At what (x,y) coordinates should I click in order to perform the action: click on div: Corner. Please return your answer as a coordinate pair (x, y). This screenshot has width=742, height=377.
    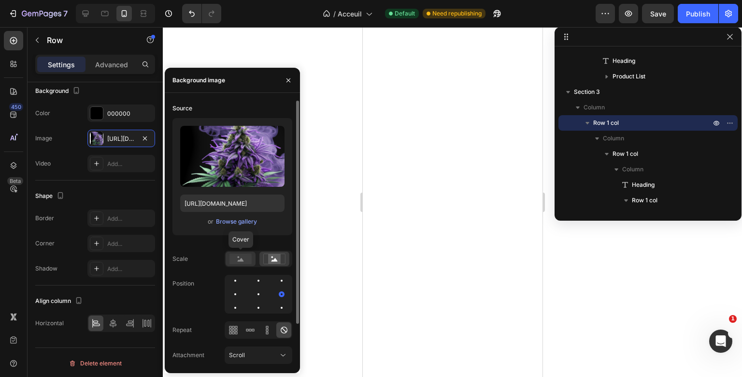
    Looking at the image, I should click on (45, 243).